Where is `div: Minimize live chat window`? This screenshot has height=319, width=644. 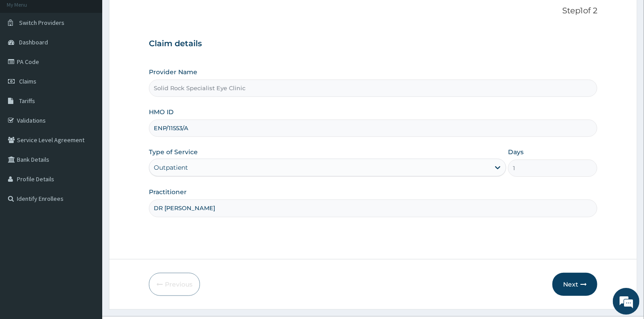 div: Minimize live chat window is located at coordinates (157, 15).